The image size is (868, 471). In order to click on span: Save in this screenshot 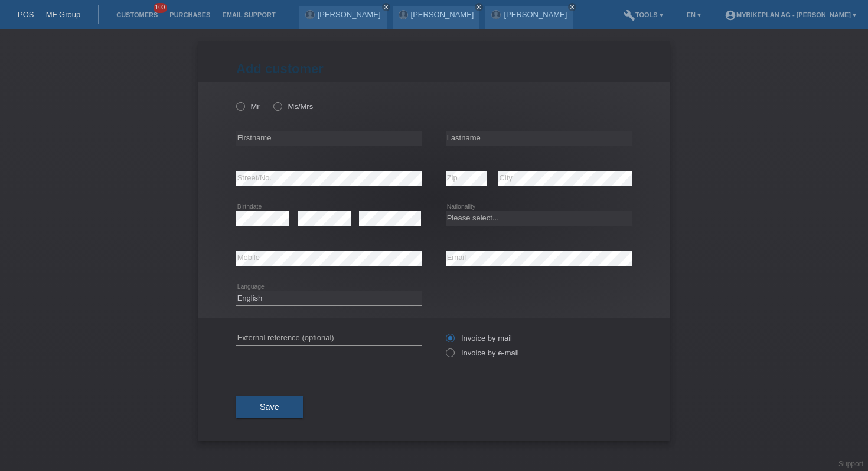, I will do `click(269, 407)`.